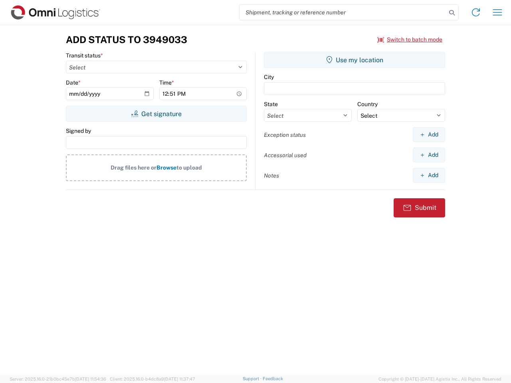  Describe the element at coordinates (152, 379) in the screenshot. I see `span: Client: 2025.16.0-b4dc8a9` at that location.